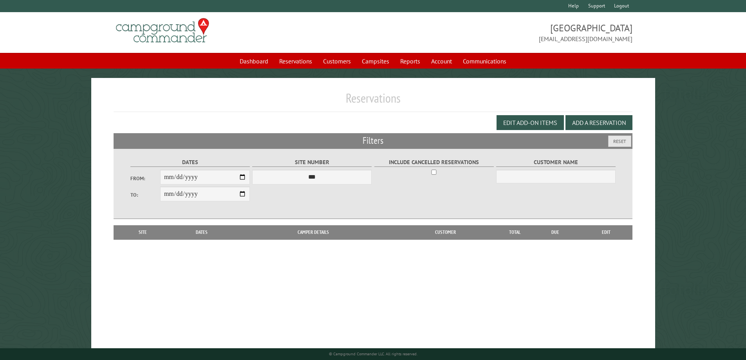 This screenshot has width=746, height=360. What do you see at coordinates (145, 178) in the screenshot?
I see `label: From:` at bounding box center [145, 178].